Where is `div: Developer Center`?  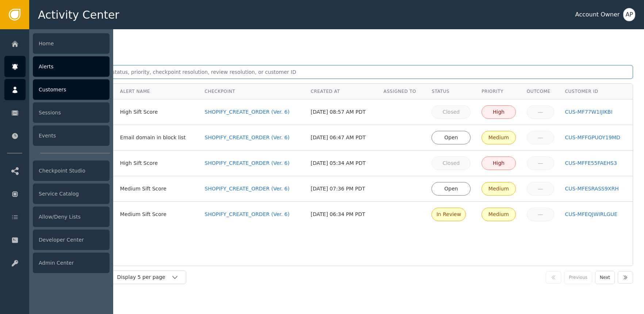 div: Developer Center is located at coordinates (71, 240).